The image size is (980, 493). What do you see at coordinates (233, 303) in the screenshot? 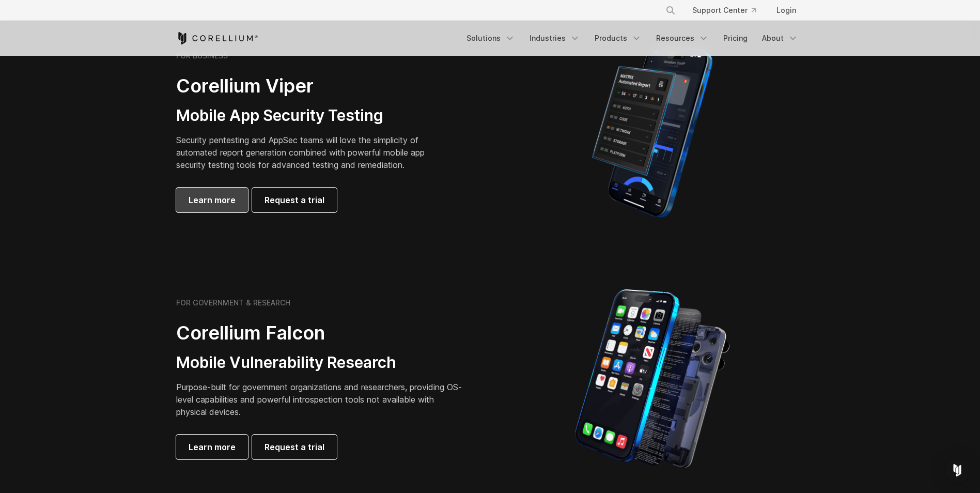
I see `h6: FOR GOVERNMENT & RESEARCH` at bounding box center [233, 303].